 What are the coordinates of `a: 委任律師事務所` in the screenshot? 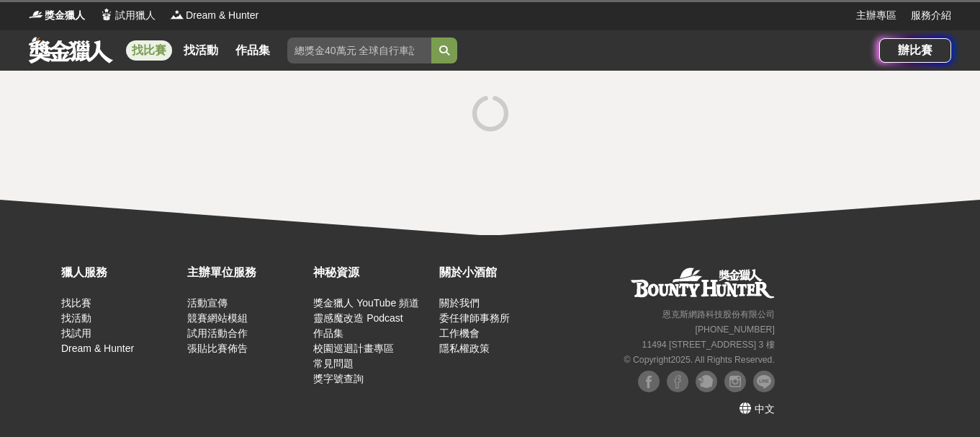 It's located at (475, 318).